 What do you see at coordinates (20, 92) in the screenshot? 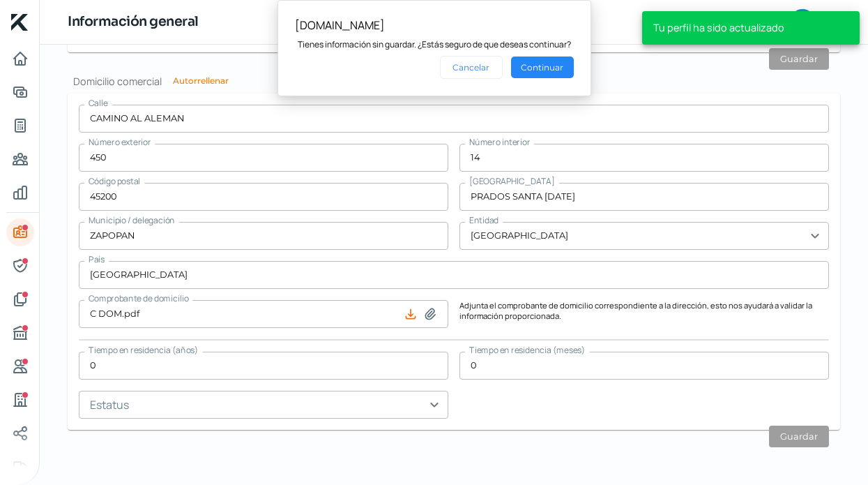
I see `a: Adelantar facturas` at bounding box center [20, 92].